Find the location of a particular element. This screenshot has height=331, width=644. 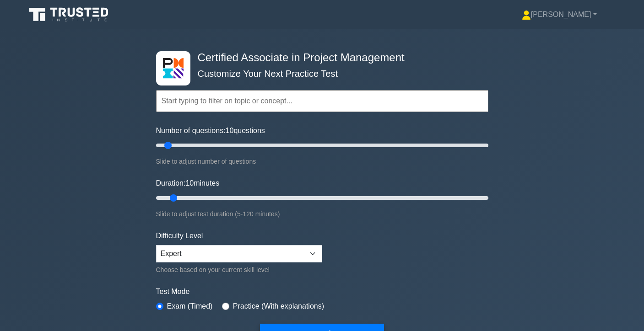

div: Slide to adjust test duration (5-120 minutes) is located at coordinates (322, 214).